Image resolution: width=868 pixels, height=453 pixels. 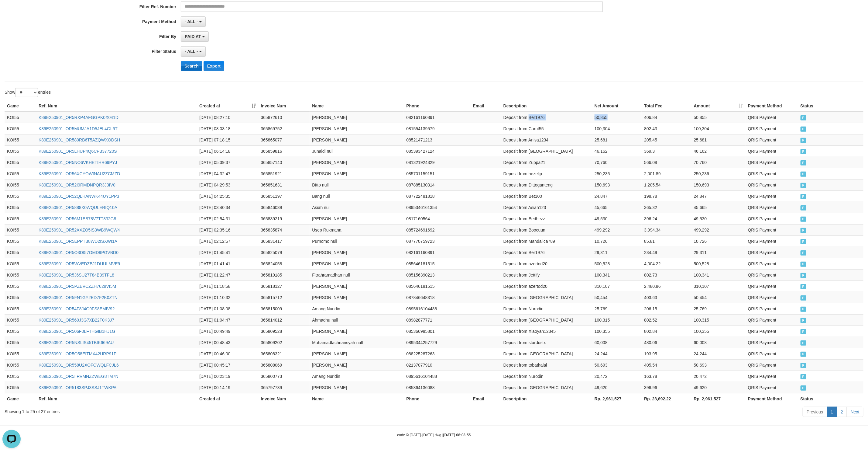 I want to click on td: Bang null, so click(x=356, y=196).